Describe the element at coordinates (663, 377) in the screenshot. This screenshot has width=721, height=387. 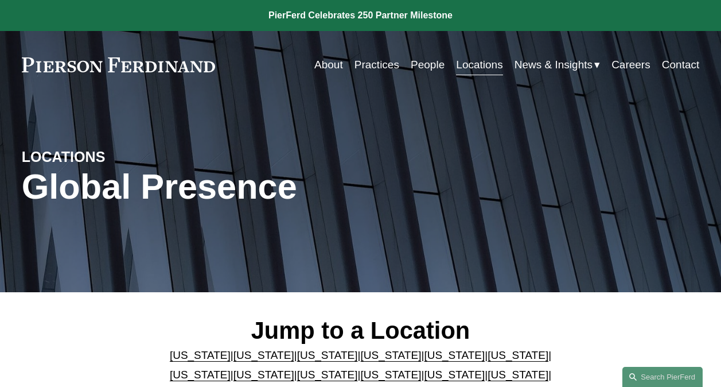
I see `a: Search this site` at that location.